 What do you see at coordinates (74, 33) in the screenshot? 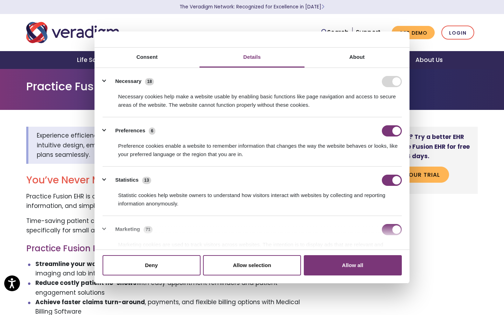
I see `img: Veradigm logo` at bounding box center [74, 33].